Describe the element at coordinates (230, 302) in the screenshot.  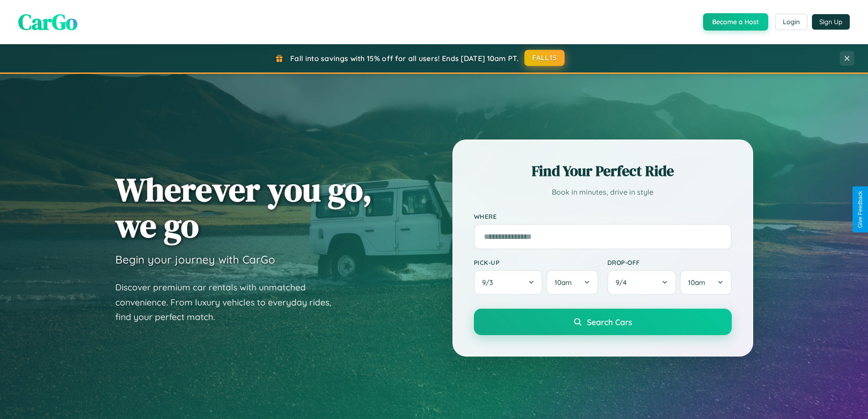
I see `p: Discover premium car rentals with unmatched convenience. From luxury vehicles to everyday rides, ...` at that location.